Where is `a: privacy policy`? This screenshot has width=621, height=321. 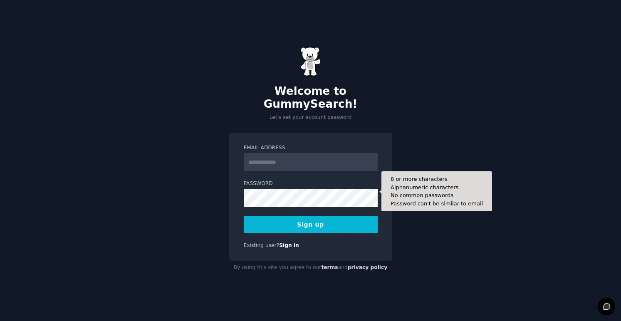
a: privacy policy is located at coordinates (368, 268).